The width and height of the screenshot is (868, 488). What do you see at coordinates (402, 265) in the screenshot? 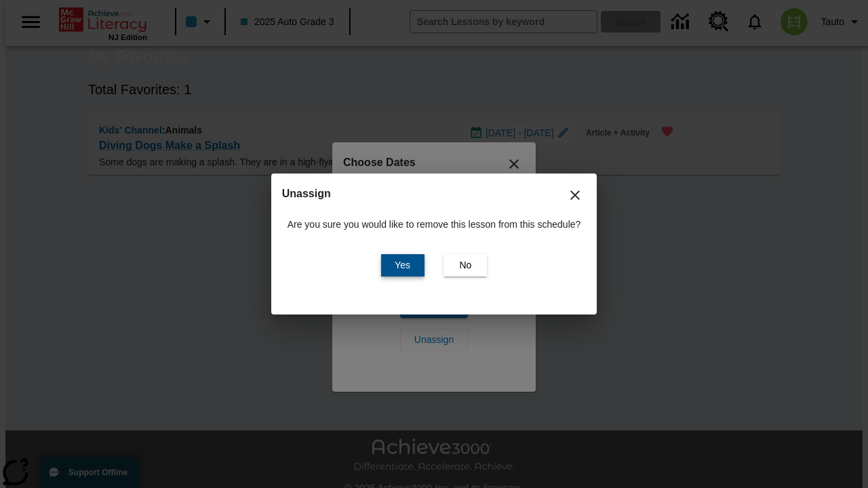
I see `span: Yes` at bounding box center [402, 265].